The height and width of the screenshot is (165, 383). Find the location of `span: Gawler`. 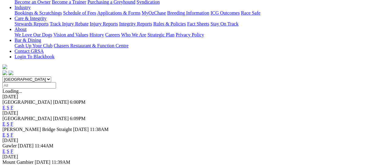

span: Gawler is located at coordinates (9, 145).